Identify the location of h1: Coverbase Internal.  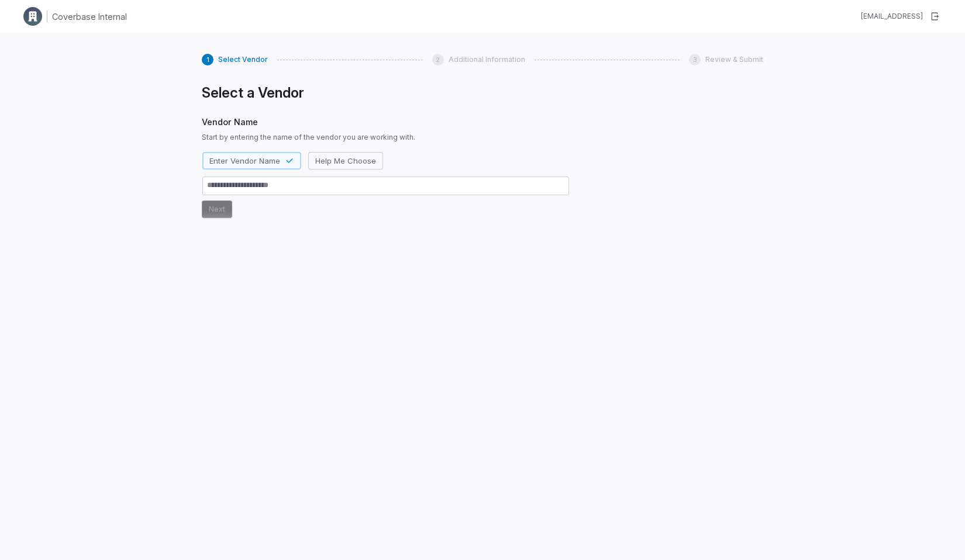
(90, 16).